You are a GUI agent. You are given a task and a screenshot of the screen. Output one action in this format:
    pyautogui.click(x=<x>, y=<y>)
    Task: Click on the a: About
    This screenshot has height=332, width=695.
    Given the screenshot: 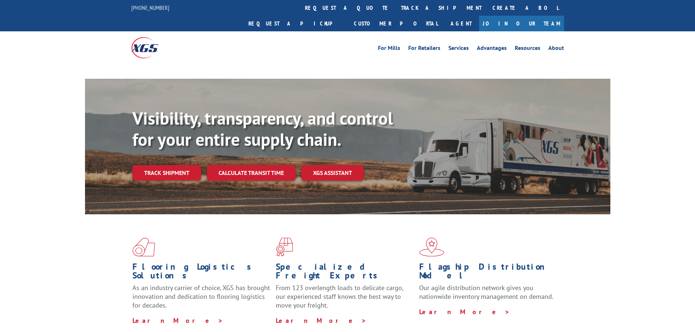 What is the action you would take?
    pyautogui.click(x=556, y=49)
    